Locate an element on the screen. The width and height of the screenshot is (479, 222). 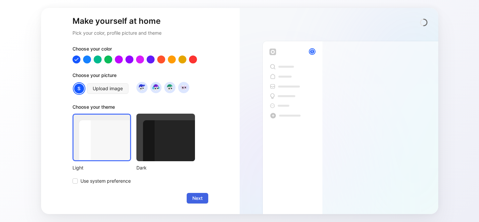
div: Choose your theme is located at coordinates (134, 108).